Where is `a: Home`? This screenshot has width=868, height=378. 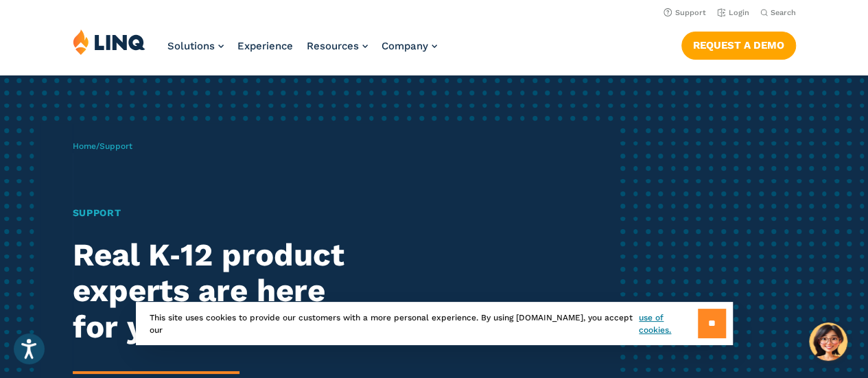 a: Home is located at coordinates (85, 146).